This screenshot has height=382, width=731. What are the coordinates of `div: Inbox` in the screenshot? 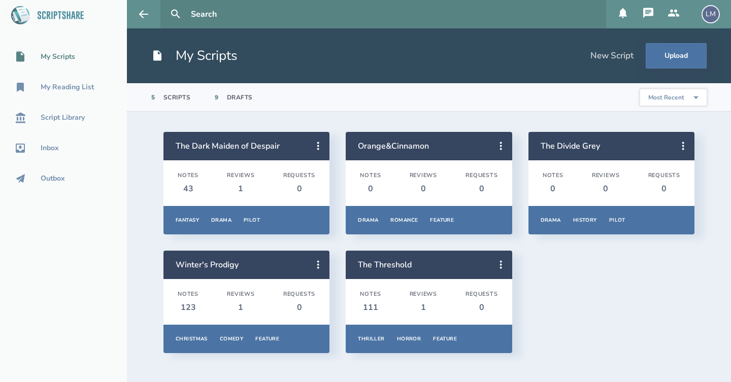 It's located at (50, 148).